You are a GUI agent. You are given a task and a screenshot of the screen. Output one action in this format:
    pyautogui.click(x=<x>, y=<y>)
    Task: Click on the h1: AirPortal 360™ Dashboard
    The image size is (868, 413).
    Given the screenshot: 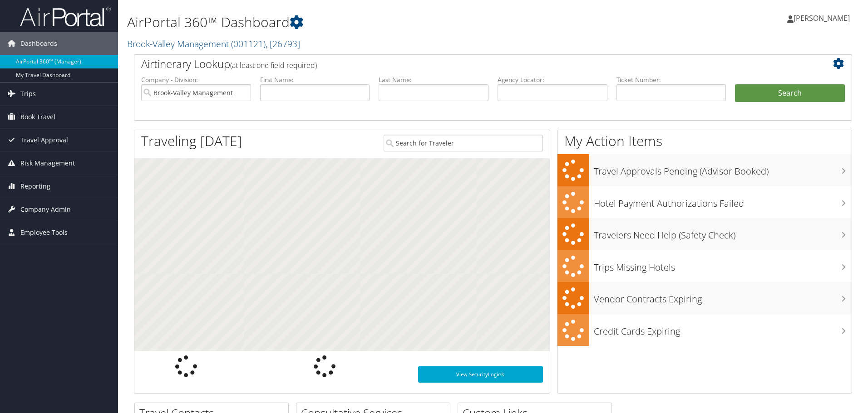 What is the action you would take?
    pyautogui.click(x=371, y=23)
    